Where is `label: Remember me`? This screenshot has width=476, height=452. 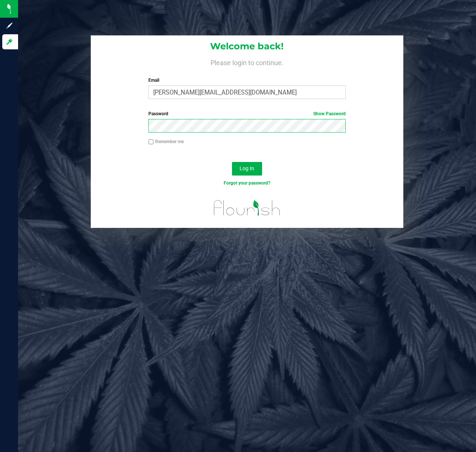
label: Remember me is located at coordinates (166, 142).